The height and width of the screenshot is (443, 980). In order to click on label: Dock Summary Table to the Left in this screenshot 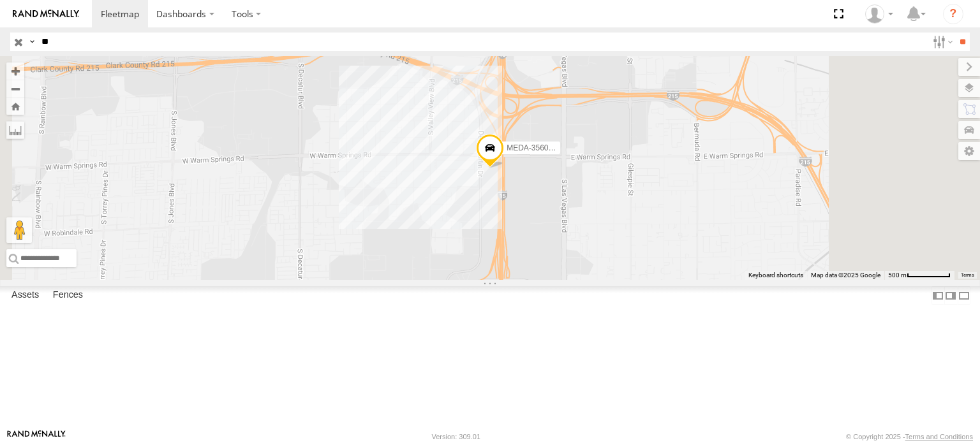, I will do `click(938, 295)`.